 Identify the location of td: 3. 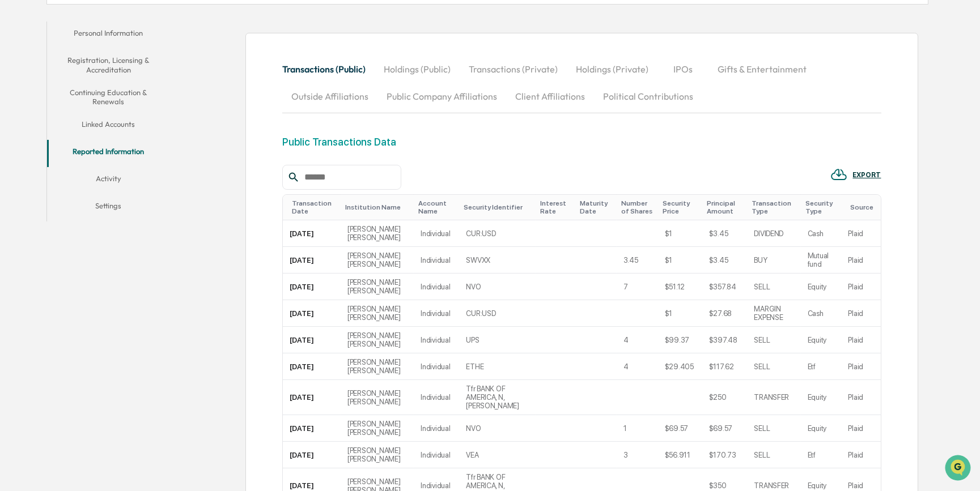
(637, 455).